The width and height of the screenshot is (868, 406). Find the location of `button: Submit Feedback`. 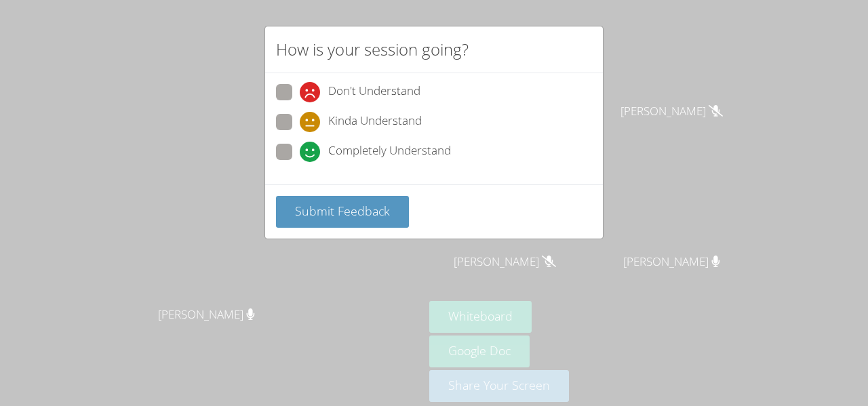

button: Submit Feedback is located at coordinates (343, 212).